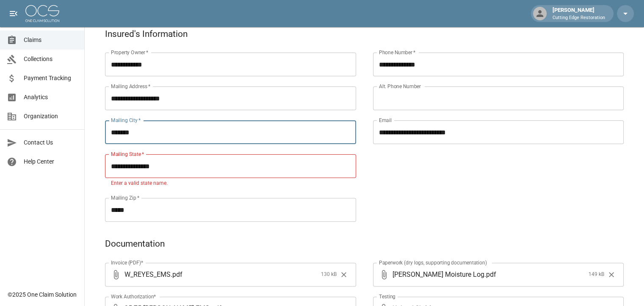 Image resolution: width=644 pixels, height=306 pixels. Describe the element at coordinates (42, 295) in the screenshot. I see `div: © 2025 One Claim Solution` at that location.